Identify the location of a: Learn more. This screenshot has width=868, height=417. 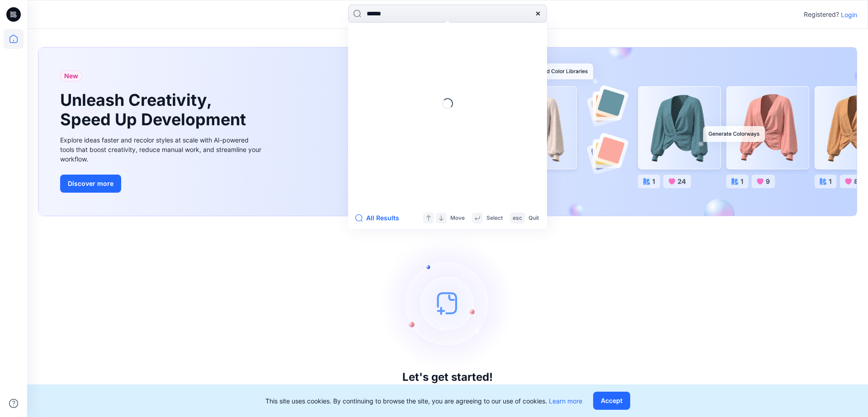
(566, 401).